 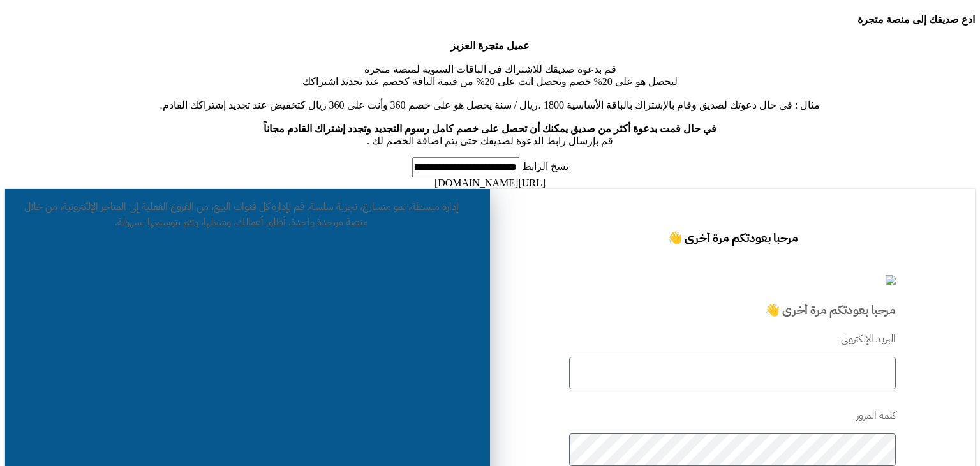 What do you see at coordinates (490, 19) in the screenshot?
I see `h4: ادع صديقك إلى منصة متجرة` at bounding box center [490, 19].